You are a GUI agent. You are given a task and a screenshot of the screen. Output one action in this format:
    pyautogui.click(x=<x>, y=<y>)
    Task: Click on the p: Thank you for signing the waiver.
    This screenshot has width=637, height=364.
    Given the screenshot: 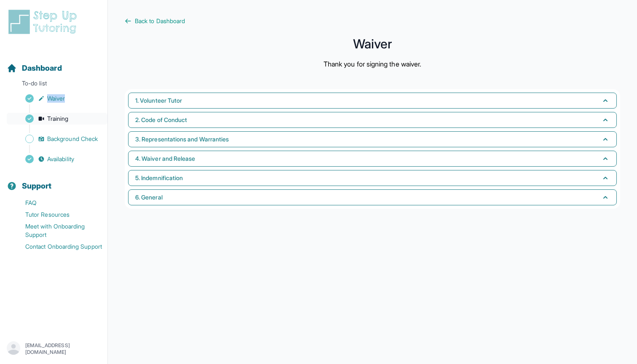 What is the action you would take?
    pyautogui.click(x=372, y=64)
    